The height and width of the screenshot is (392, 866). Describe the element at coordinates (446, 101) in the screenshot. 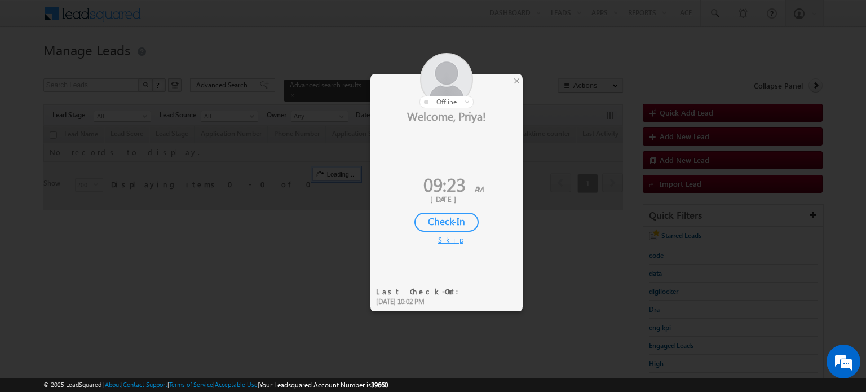

I see `span: offline` at that location.